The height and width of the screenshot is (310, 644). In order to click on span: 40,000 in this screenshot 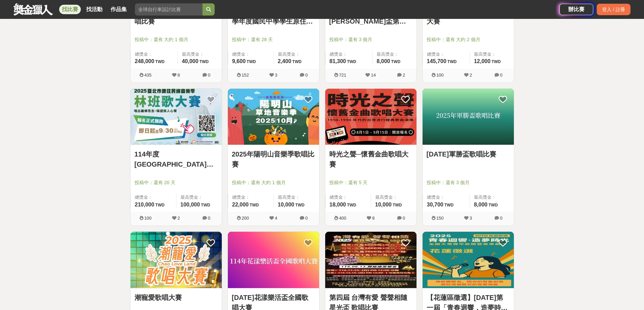, I will do `click(190, 61)`.